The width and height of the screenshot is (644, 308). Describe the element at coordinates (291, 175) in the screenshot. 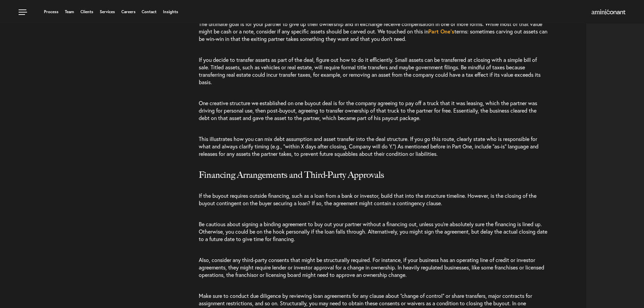

I see `span: Financing Arrangements and Third-Party Approvals` at that location.